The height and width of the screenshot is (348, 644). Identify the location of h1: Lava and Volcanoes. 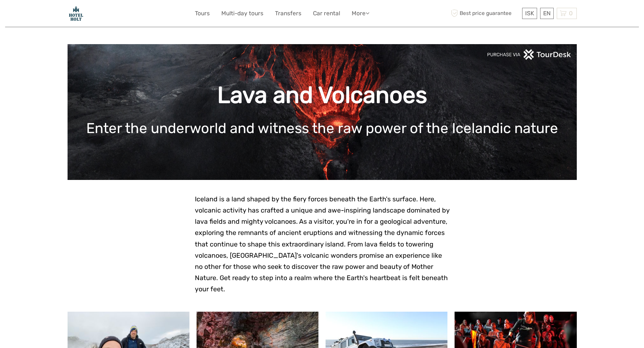
(322, 95).